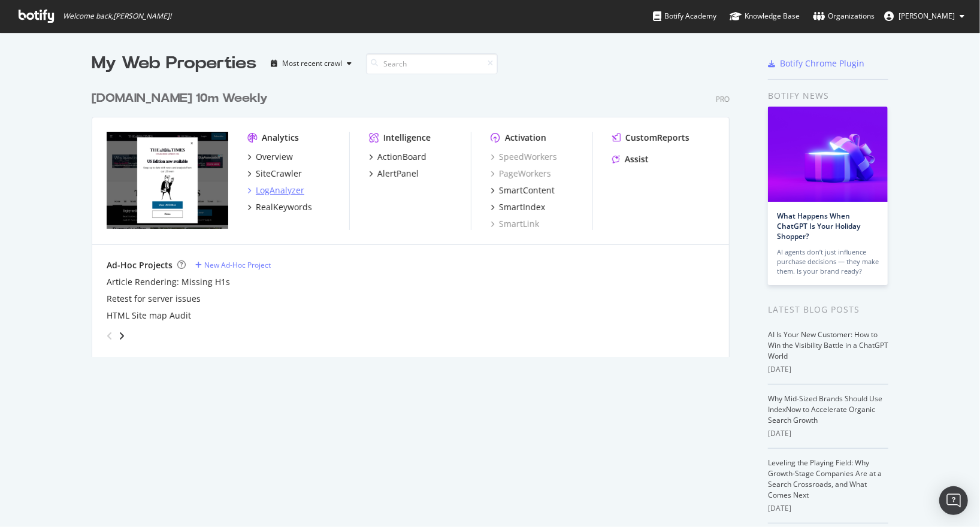 The image size is (980, 527). What do you see at coordinates (275, 173) in the screenshot?
I see `a: SiteCrawler` at bounding box center [275, 173].